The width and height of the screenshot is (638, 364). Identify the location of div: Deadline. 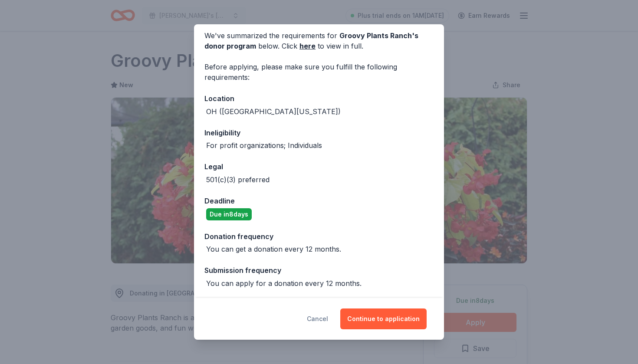
(319, 201).